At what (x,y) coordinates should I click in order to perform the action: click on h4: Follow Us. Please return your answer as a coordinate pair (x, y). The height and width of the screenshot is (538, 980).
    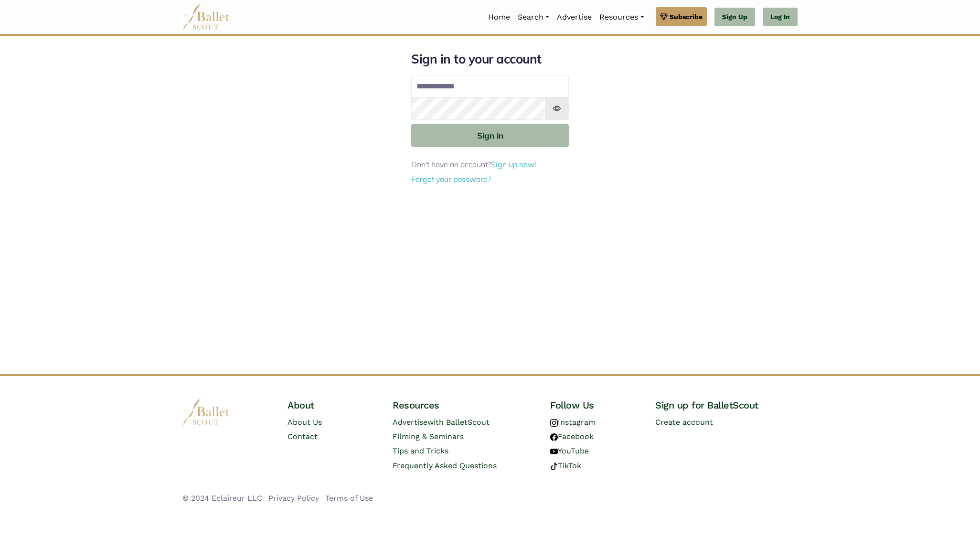
    Looking at the image, I should click on (595, 405).